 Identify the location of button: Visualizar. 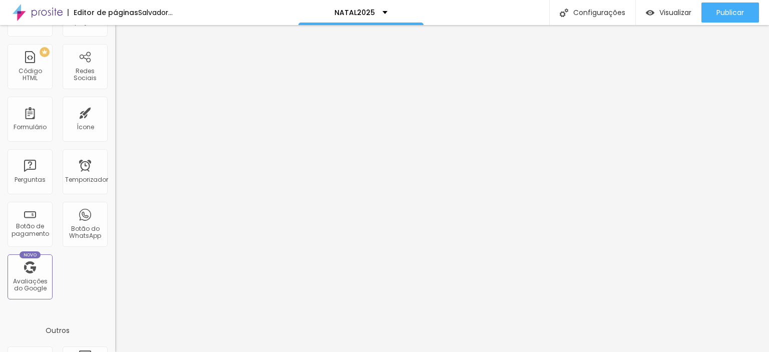
(668, 13).